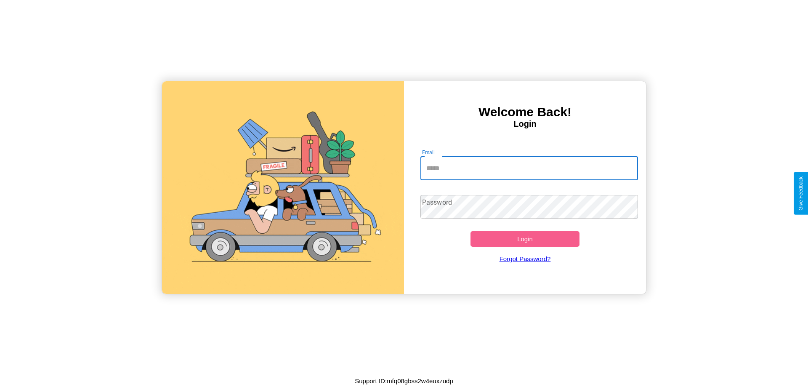 Image resolution: width=808 pixels, height=387 pixels. I want to click on img: gif, so click(283, 187).